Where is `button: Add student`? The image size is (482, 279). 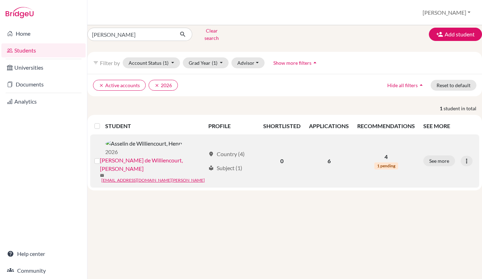 button: Add student is located at coordinates (456, 34).